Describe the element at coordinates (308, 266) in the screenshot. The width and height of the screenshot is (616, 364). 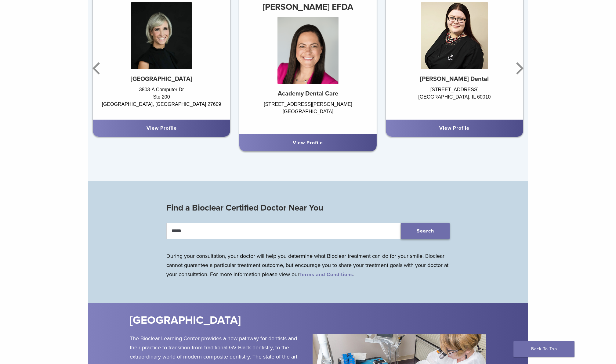
I see `p: During your consultation, your doctor will help you determine what Bioclear treatment can do for ...` at that location.